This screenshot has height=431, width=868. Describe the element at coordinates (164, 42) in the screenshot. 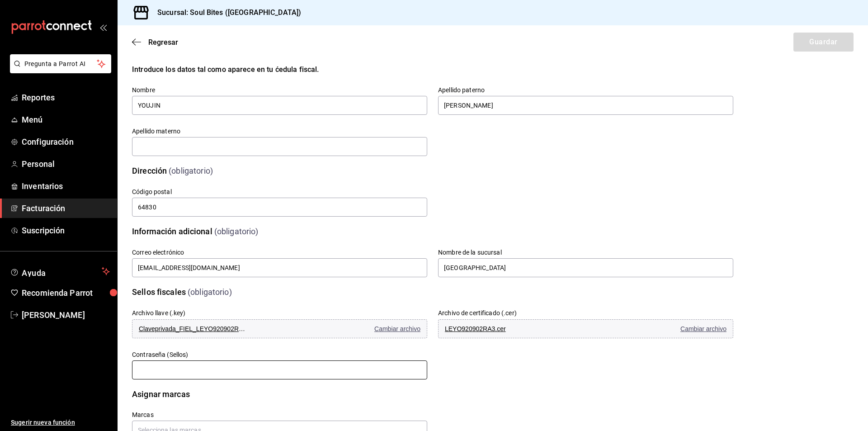

I see `span: Regresar` at that location.